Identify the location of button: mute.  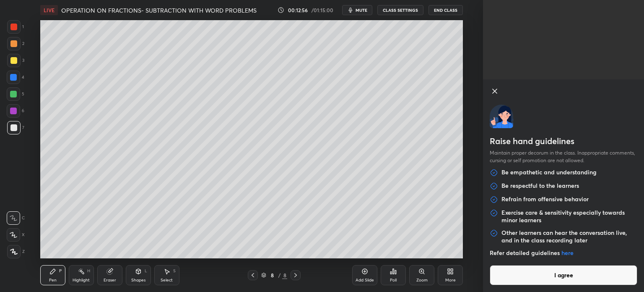
(357, 10).